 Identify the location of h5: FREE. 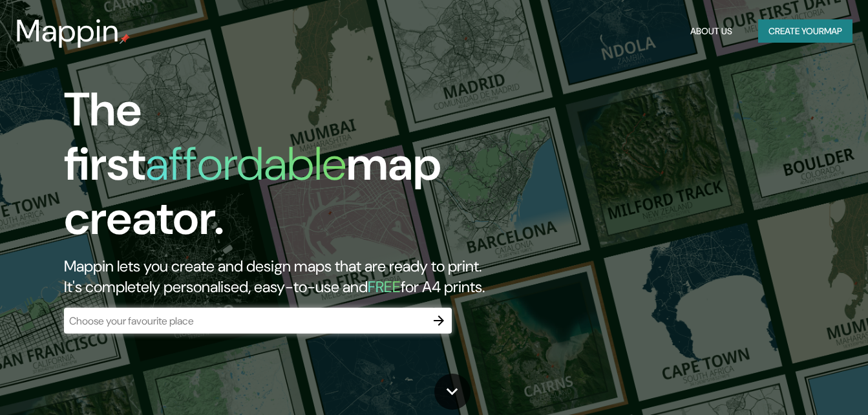
(384, 286).